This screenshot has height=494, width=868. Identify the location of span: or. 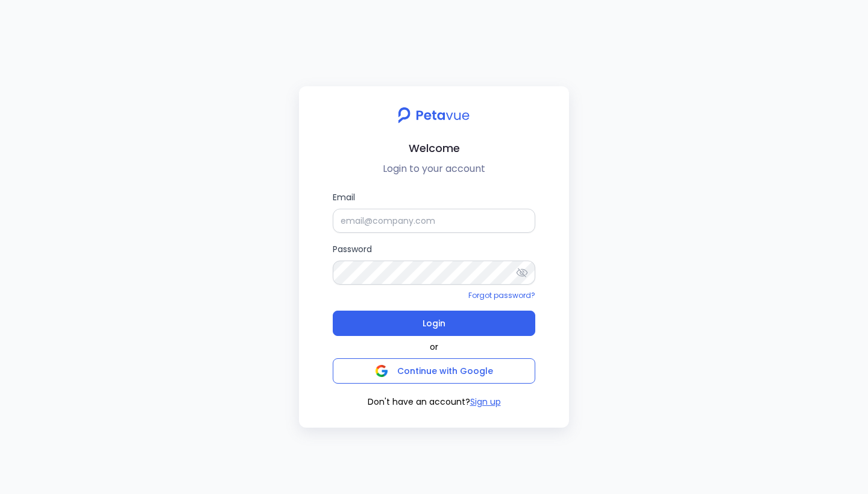
(434, 347).